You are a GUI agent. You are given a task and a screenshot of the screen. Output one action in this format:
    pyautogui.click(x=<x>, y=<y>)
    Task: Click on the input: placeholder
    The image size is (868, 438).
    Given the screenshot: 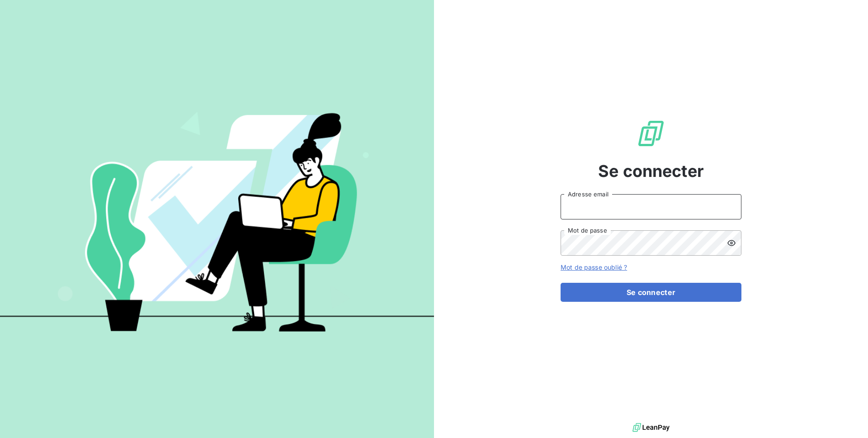 What is the action you would take?
    pyautogui.click(x=651, y=207)
    